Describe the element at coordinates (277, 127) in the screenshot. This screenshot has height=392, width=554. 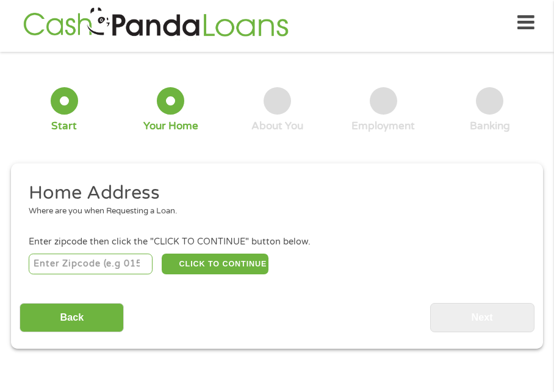
I see `div: About You` at that location.